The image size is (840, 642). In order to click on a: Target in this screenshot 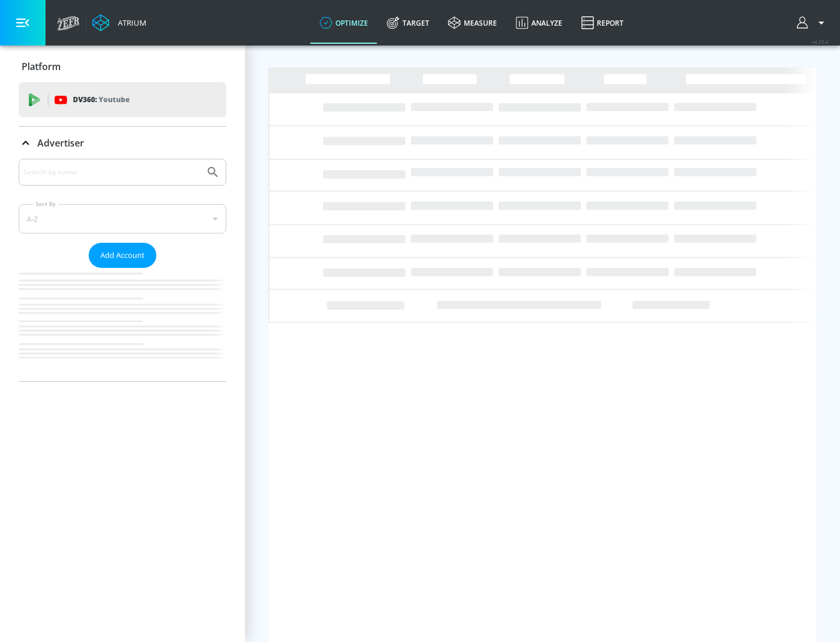, I will do `click(408, 23)`.